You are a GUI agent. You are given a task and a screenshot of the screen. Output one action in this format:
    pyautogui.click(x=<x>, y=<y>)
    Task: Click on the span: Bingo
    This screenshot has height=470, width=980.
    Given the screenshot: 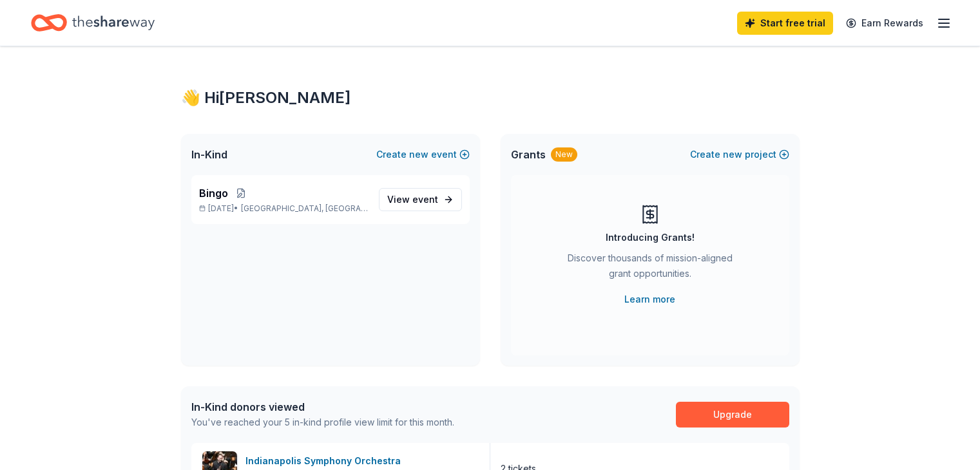 What is the action you would take?
    pyautogui.click(x=213, y=193)
    